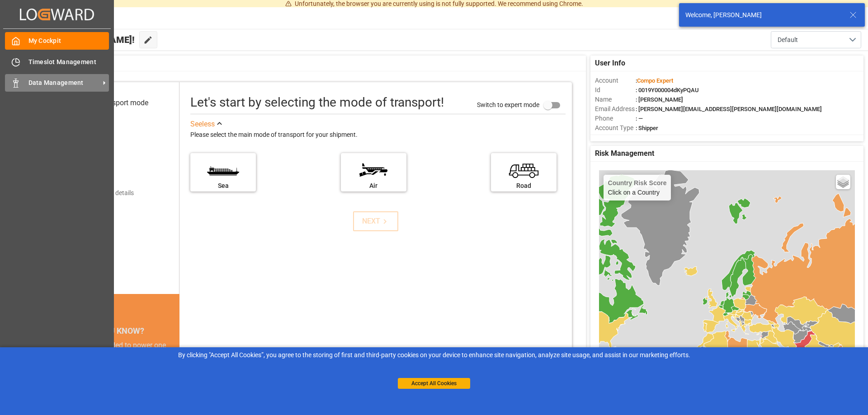 This screenshot has height=415, width=868. What do you see at coordinates (434, 383) in the screenshot?
I see `button: Accept All Cookies` at bounding box center [434, 383].